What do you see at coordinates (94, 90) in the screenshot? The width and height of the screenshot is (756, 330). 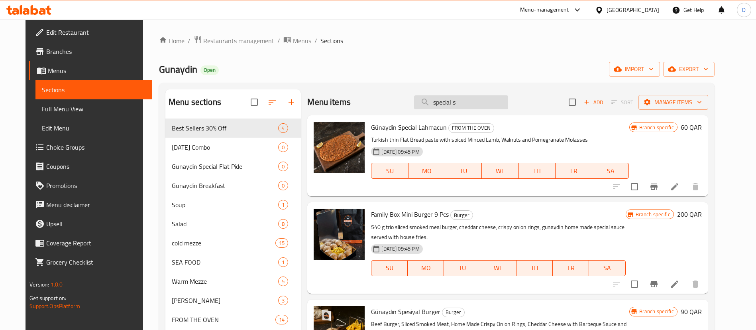 I see `a: Sections` at bounding box center [94, 90].